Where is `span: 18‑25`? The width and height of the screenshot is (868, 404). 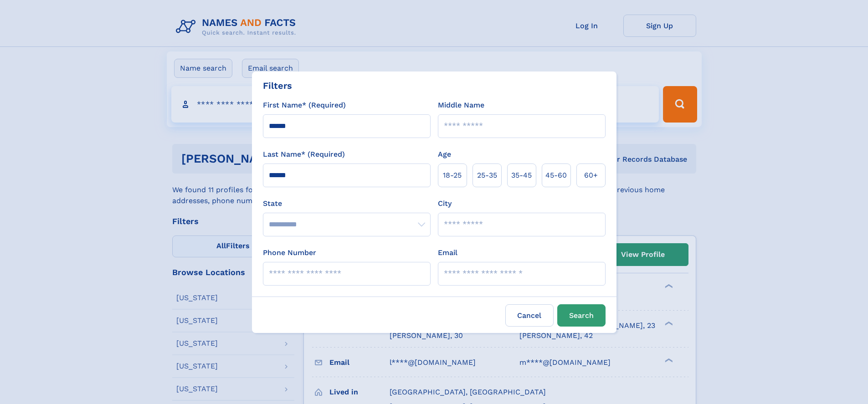
span: 18‑25 is located at coordinates (452, 176).